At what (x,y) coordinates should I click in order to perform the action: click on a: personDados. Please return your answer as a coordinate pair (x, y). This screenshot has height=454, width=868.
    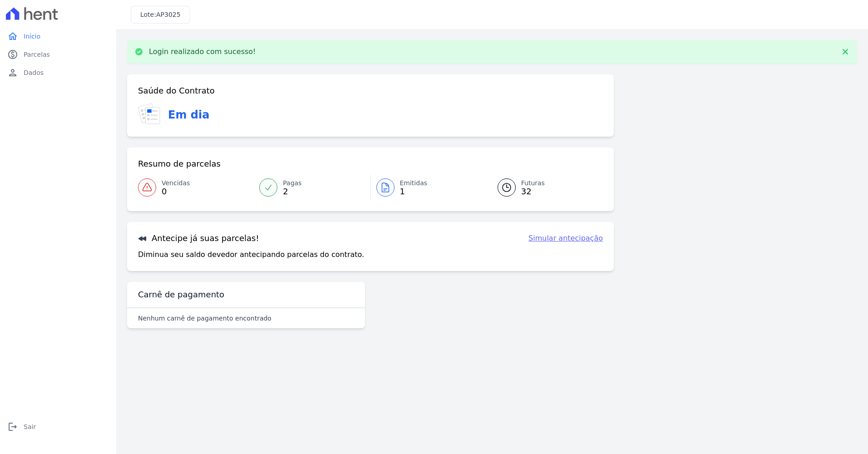
    Looking at the image, I should click on (59, 73).